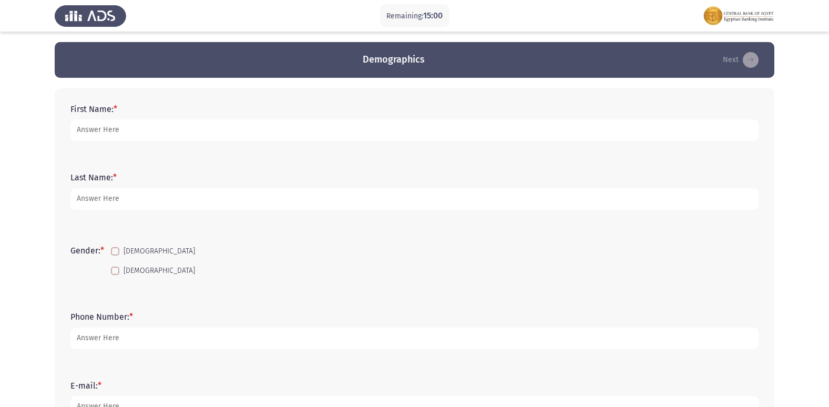  I want to click on h3: Demographics, so click(394, 59).